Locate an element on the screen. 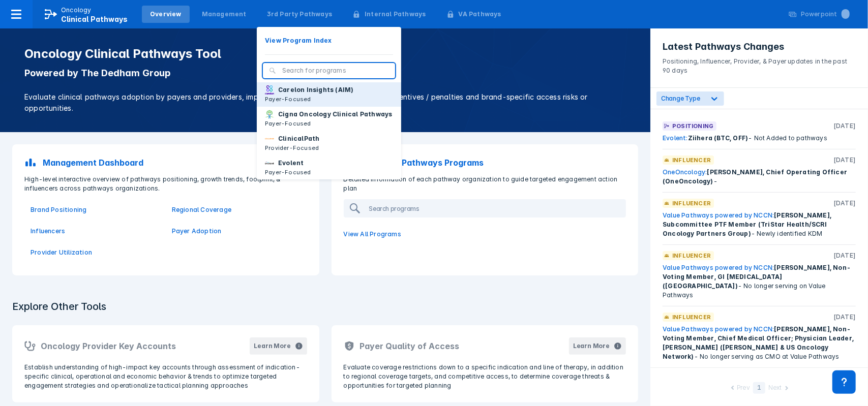  p: Evaluate clinical pathways adoption by payers and providers, implementation sophistication, finan... is located at coordinates (324, 102).